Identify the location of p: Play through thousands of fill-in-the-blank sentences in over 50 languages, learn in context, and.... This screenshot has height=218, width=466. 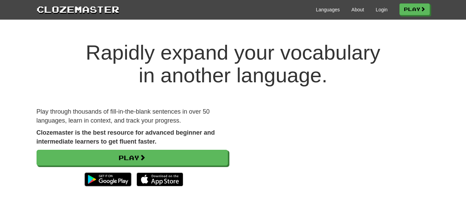
(132, 116).